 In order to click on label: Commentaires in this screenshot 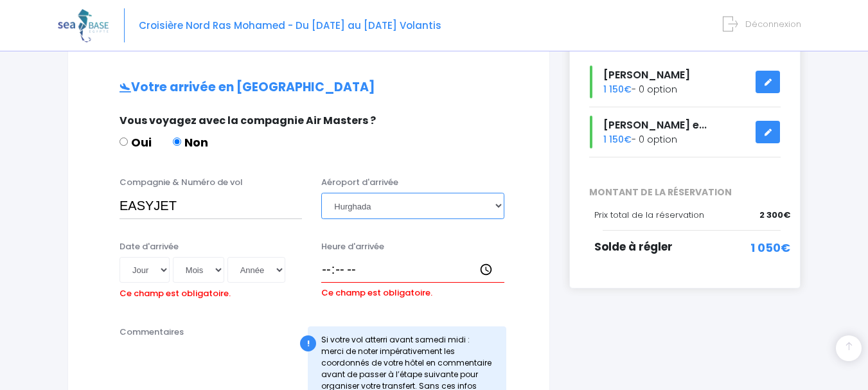, I will do `click(152, 332)`.